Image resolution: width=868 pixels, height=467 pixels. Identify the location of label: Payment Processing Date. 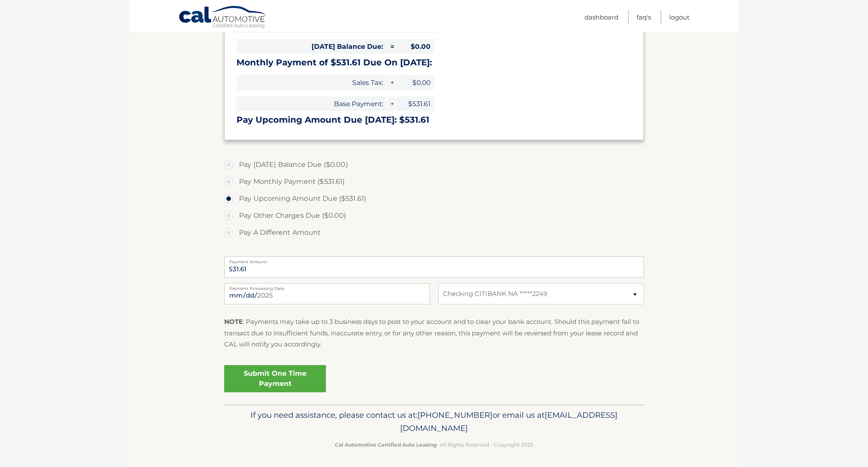
(327, 286).